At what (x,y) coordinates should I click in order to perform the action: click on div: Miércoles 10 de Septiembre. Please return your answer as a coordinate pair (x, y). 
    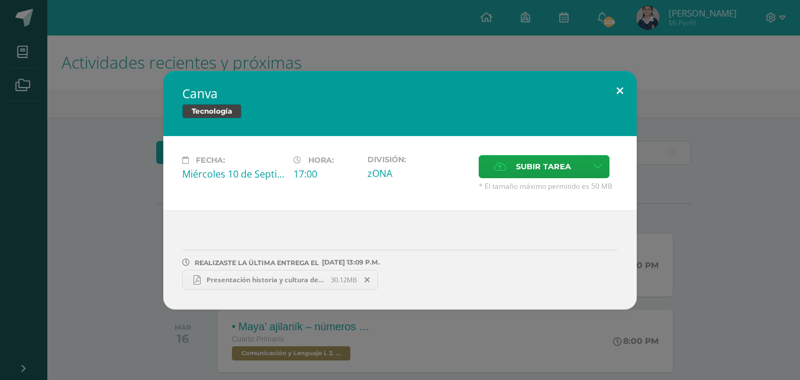
    Looking at the image, I should click on (233, 174).